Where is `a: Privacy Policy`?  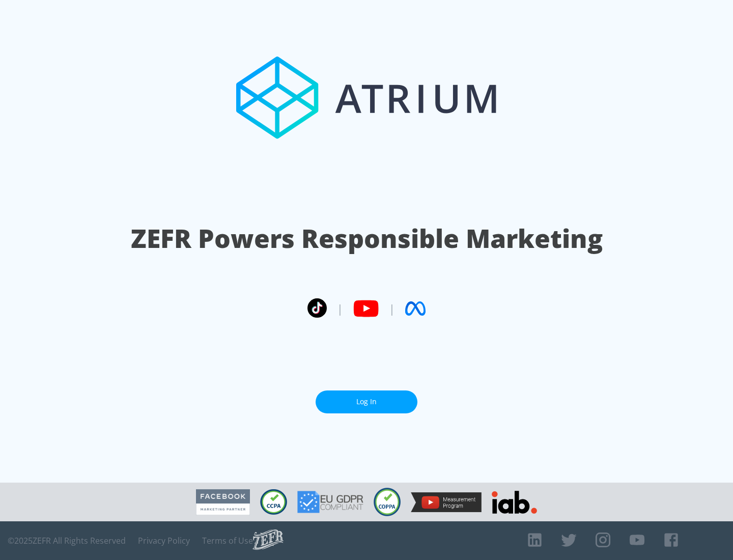
a: Privacy Policy is located at coordinates (164, 541).